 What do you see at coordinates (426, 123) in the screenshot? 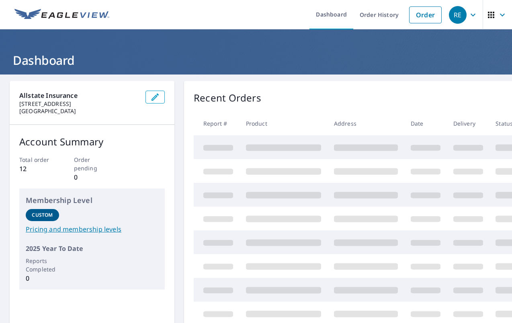
I see `th: Date` at bounding box center [426, 123].